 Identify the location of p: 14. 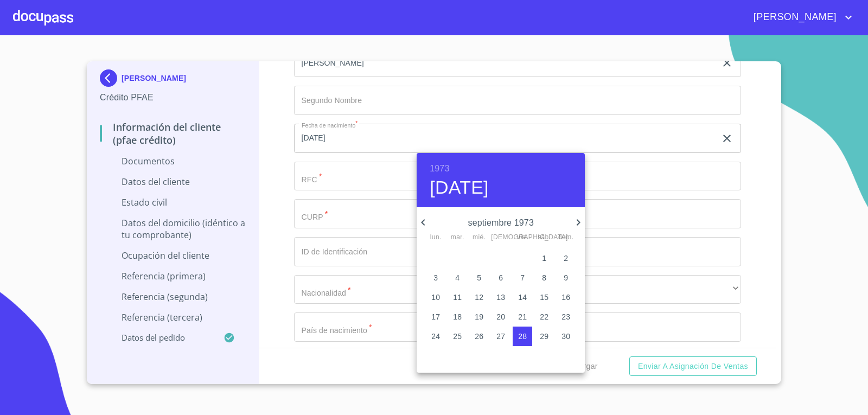
(522, 298).